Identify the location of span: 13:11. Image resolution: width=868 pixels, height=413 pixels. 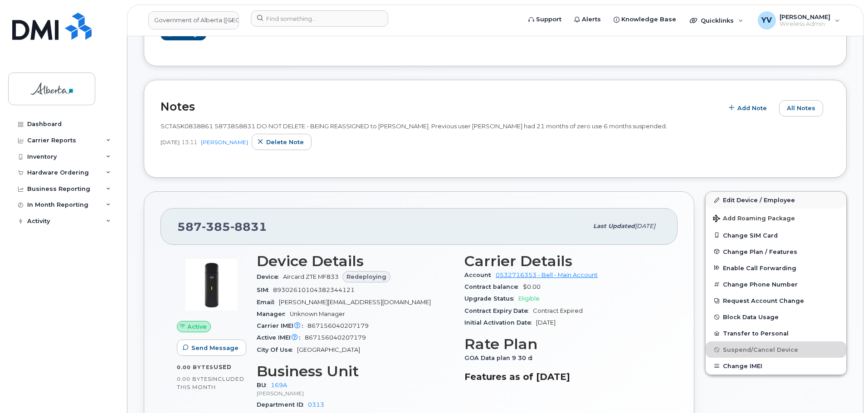
(189, 142).